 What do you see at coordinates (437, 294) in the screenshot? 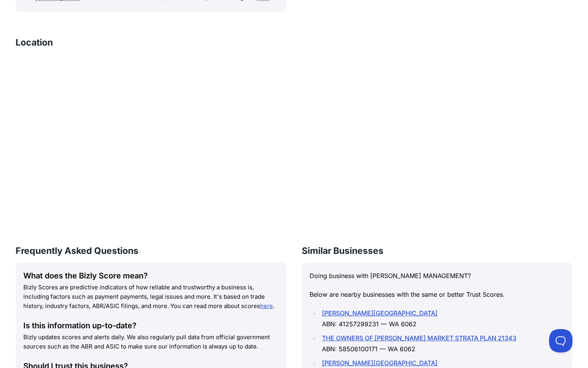
I see `p: Below are nearby businesses with the same or better Trust Scores.` at bounding box center [437, 294].